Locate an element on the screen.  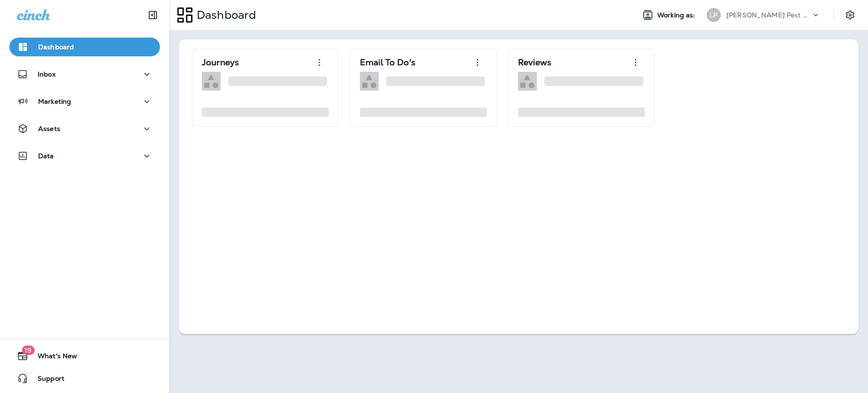
span: What's New is located at coordinates (52, 358).